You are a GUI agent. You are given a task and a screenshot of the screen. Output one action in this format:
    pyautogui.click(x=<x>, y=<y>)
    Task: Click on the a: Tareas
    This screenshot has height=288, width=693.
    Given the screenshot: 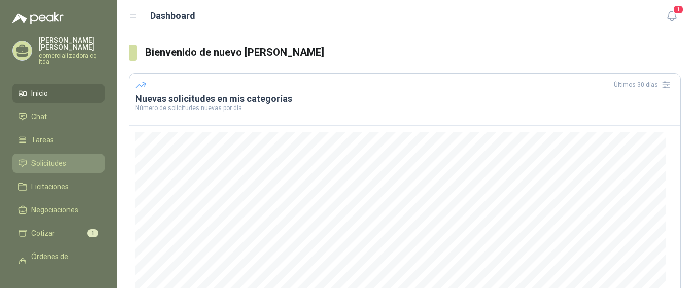 What is the action you would take?
    pyautogui.click(x=58, y=140)
    